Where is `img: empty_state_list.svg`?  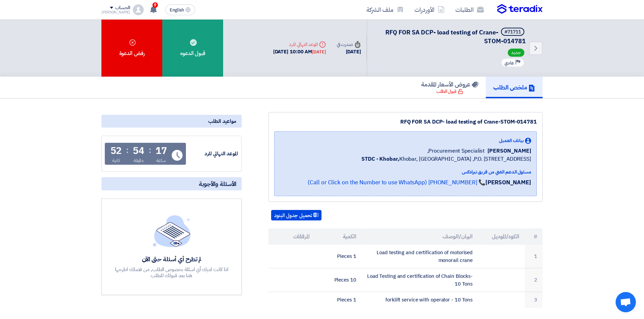 img: empty_state_list.svg is located at coordinates (172, 231).